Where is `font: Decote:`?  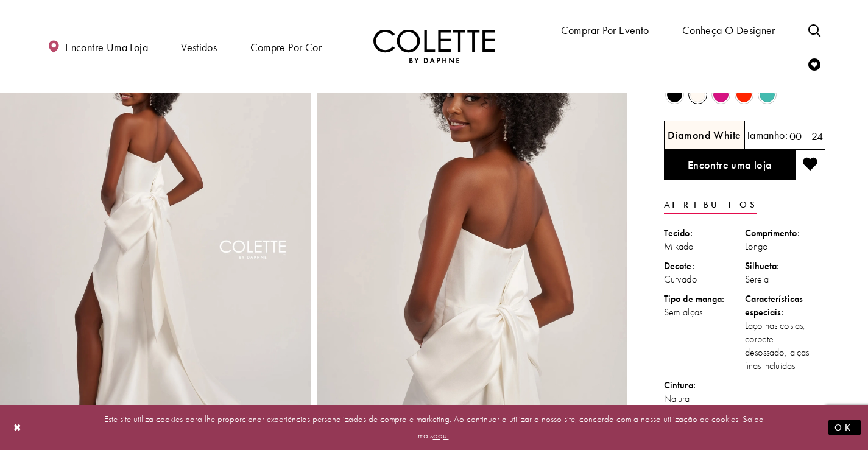 font: Decote: is located at coordinates (679, 265).